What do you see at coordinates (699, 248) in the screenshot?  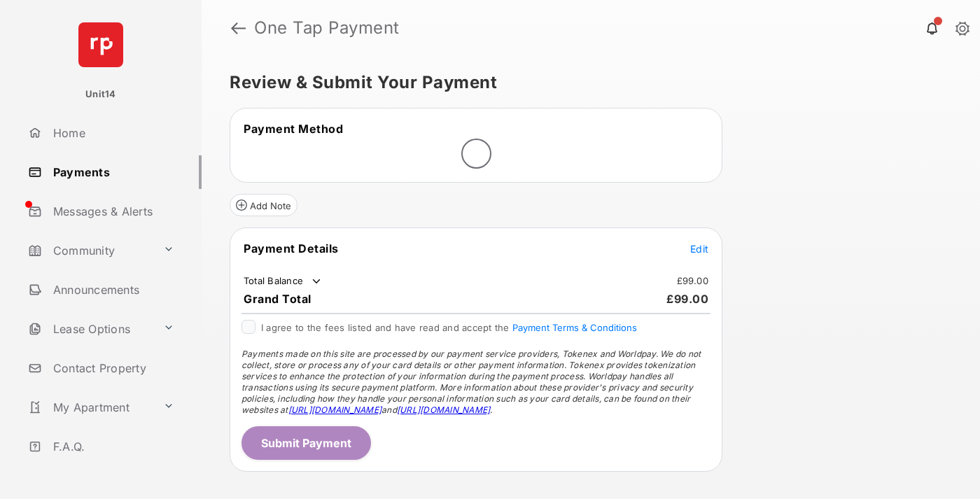 I see `button: Edit` at bounding box center [699, 248].